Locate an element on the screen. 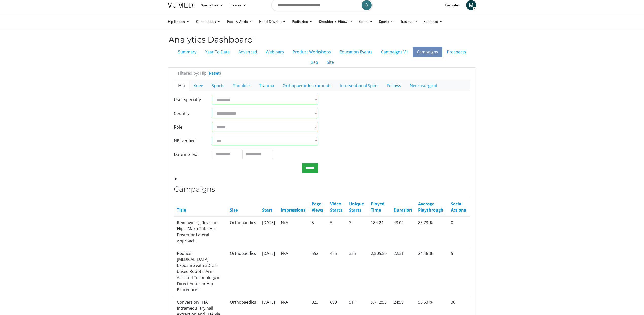 The height and width of the screenshot is (315, 644). a: Interventional Spine is located at coordinates (359, 85).